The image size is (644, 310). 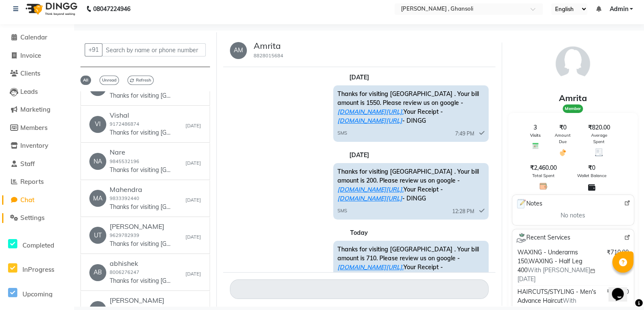 I want to click on h6: abhishek, so click(x=141, y=263).